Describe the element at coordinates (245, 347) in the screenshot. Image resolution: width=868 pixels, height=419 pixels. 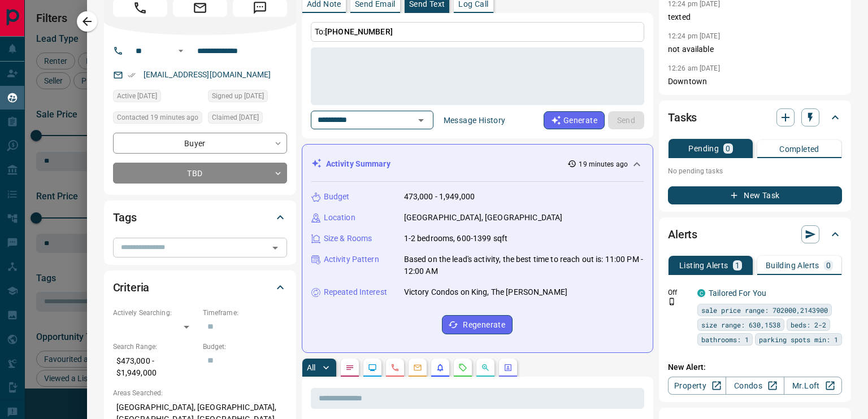
I see `p: Budget:` at that location.